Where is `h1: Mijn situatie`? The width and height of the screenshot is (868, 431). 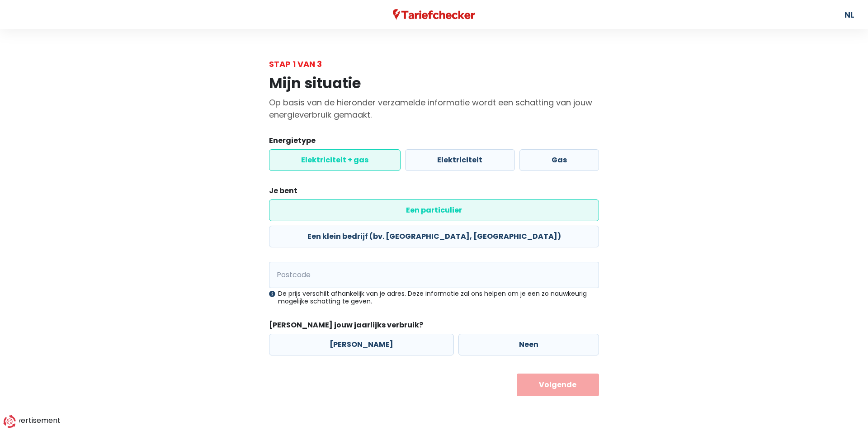 h1: Mijn situatie is located at coordinates (434, 83).